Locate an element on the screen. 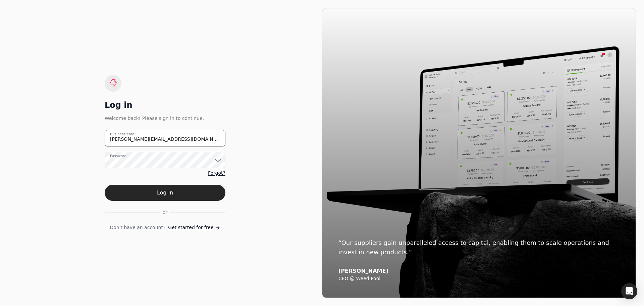 The width and height of the screenshot is (644, 306). div: “Our suppliers gain unparalleled access to capital, enabling them to scale operations and invest ... is located at coordinates (479, 247).